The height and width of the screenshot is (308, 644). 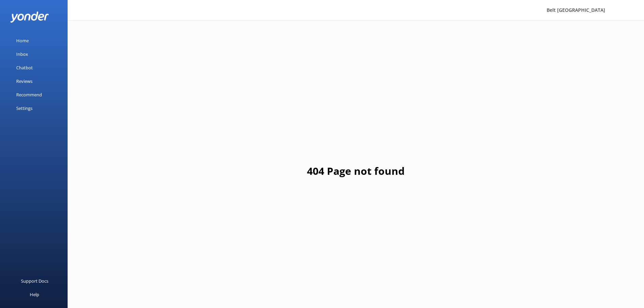 I want to click on div: Help, so click(x=34, y=295).